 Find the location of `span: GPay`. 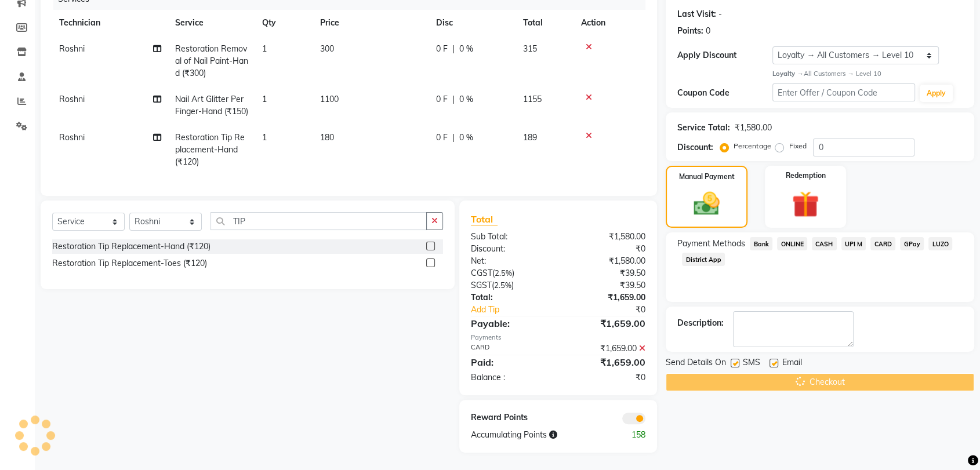

span: GPay is located at coordinates (912, 244).